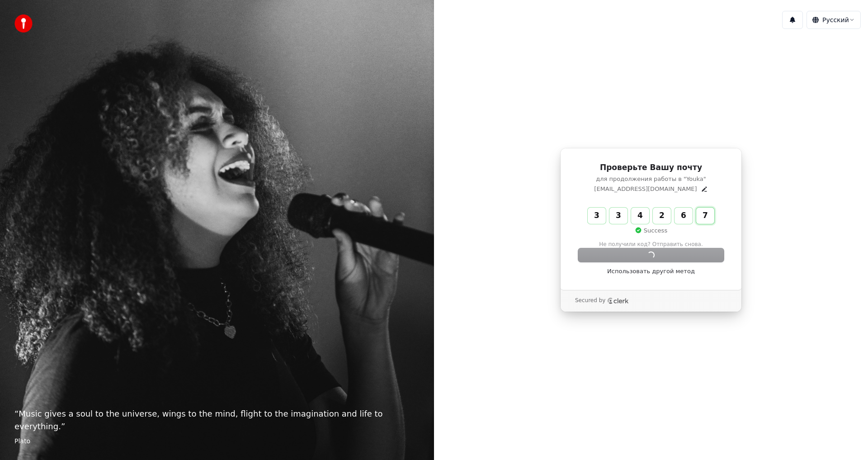 Image resolution: width=868 pixels, height=460 pixels. Describe the element at coordinates (23, 23) in the screenshot. I see `img: youka` at that location.